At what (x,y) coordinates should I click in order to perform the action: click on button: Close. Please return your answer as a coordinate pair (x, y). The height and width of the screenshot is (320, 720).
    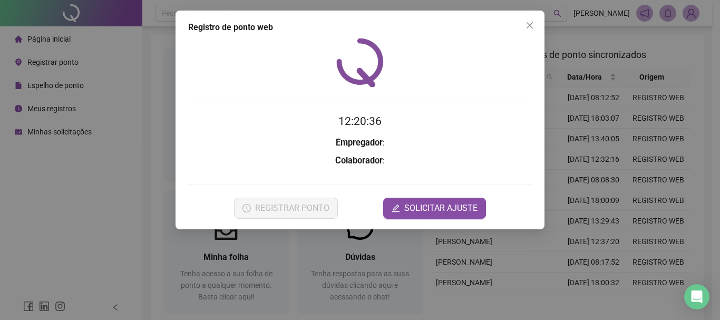
    Looking at the image, I should click on (530, 25).